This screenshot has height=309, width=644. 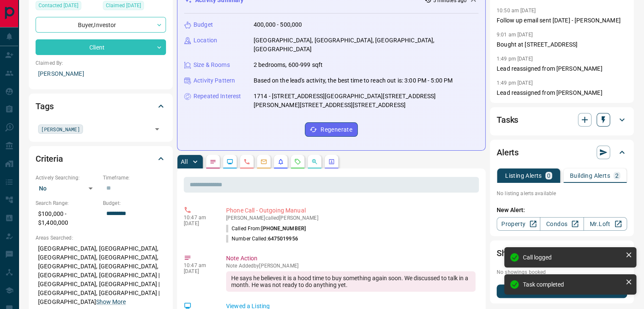 I want to click on p: 2, so click(x=617, y=176).